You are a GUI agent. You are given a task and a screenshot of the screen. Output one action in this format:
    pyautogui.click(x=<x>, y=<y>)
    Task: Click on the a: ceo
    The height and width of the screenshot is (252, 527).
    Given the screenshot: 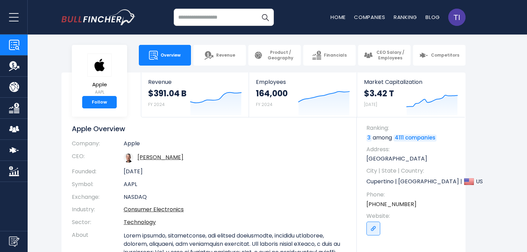 What is the action you would take?
    pyautogui.click(x=160, y=157)
    